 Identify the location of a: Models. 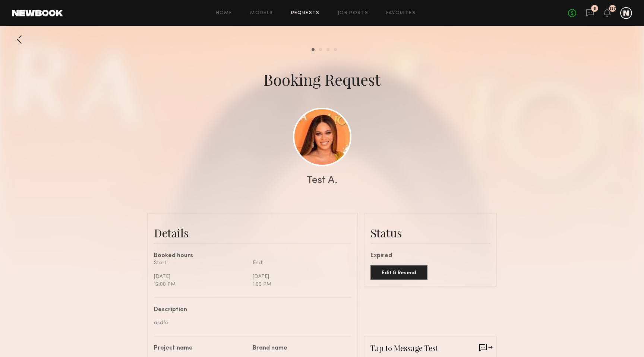
(261, 13).